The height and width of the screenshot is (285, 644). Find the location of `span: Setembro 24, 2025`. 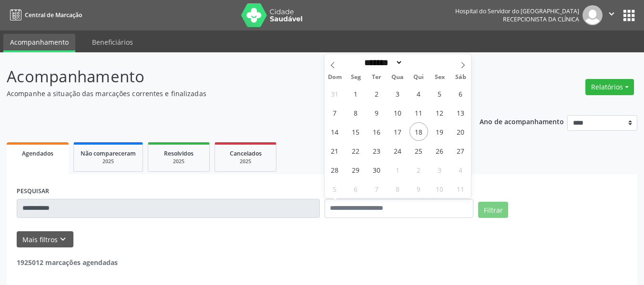

span: Setembro 24, 2025 is located at coordinates (398, 150).